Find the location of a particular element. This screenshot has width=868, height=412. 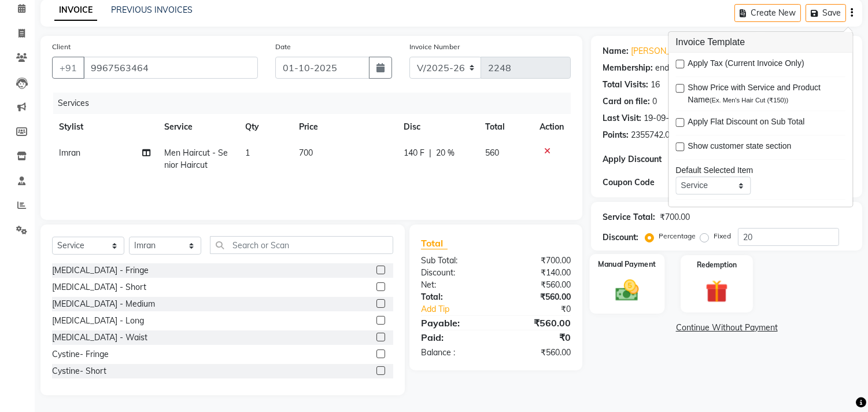

div: Payable: is located at coordinates (454, 323).